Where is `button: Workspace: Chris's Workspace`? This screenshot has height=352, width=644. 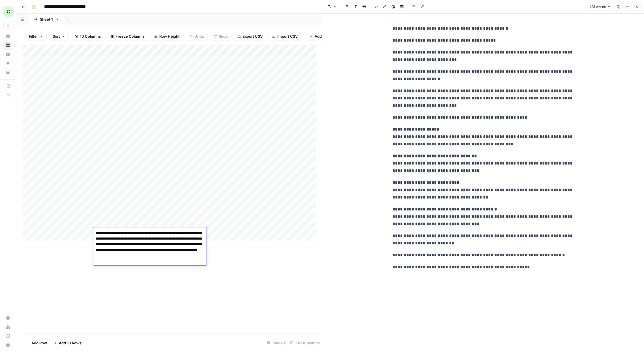
button: Workspace: Chris's Workspace is located at coordinates (8, 12).